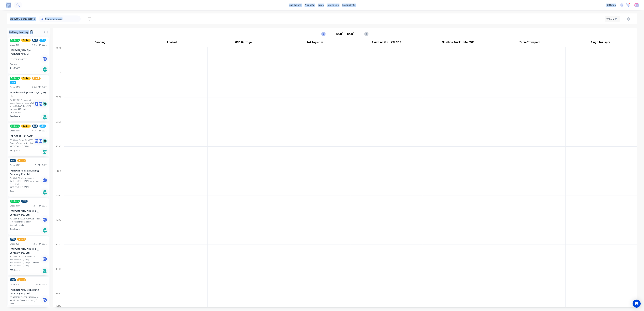 The image size is (644, 311). What do you see at coordinates (601, 43) in the screenshot?
I see `div: Singh Transport` at bounding box center [601, 43].